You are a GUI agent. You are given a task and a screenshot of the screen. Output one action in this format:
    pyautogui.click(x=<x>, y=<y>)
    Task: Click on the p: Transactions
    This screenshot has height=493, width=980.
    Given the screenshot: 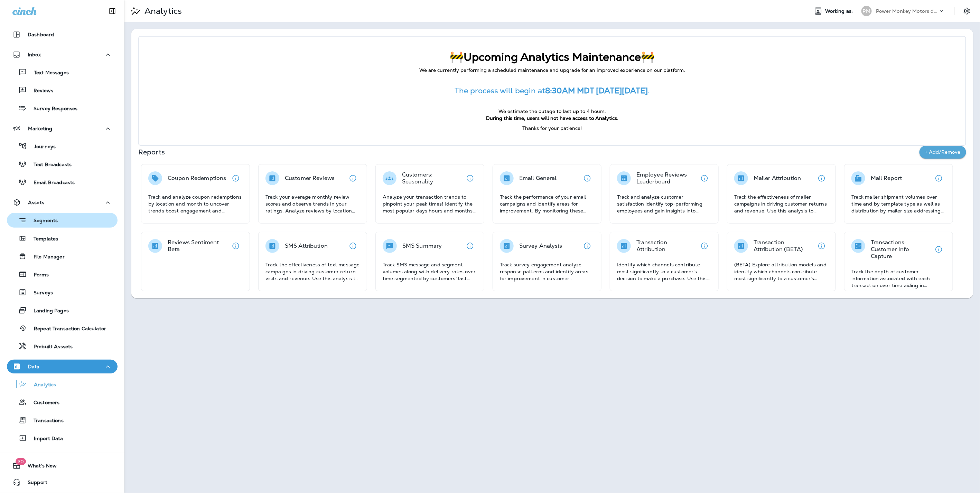 What is the action you would take?
    pyautogui.click(x=45, y=420)
    